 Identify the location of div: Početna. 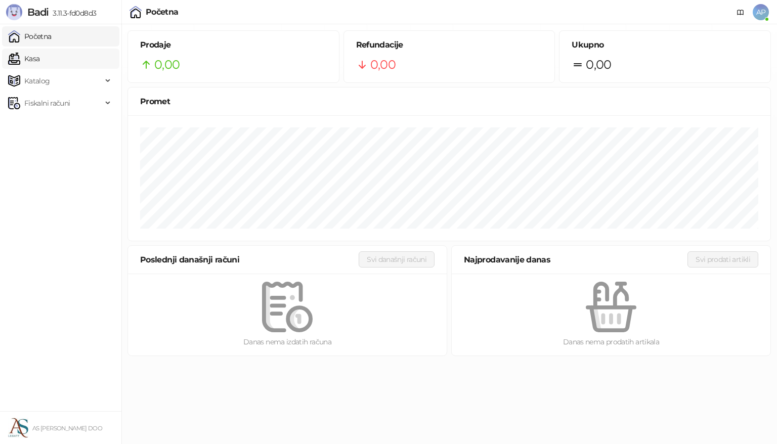
(162, 12).